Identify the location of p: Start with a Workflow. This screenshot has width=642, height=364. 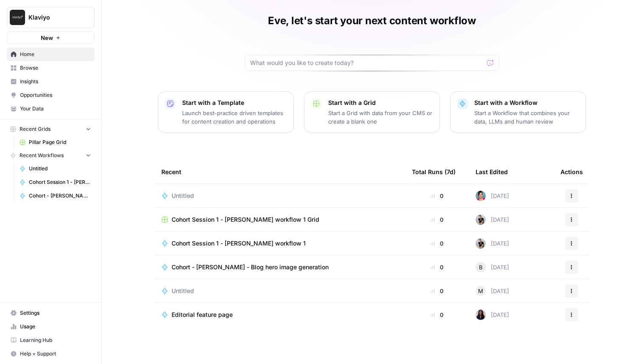
(526, 103).